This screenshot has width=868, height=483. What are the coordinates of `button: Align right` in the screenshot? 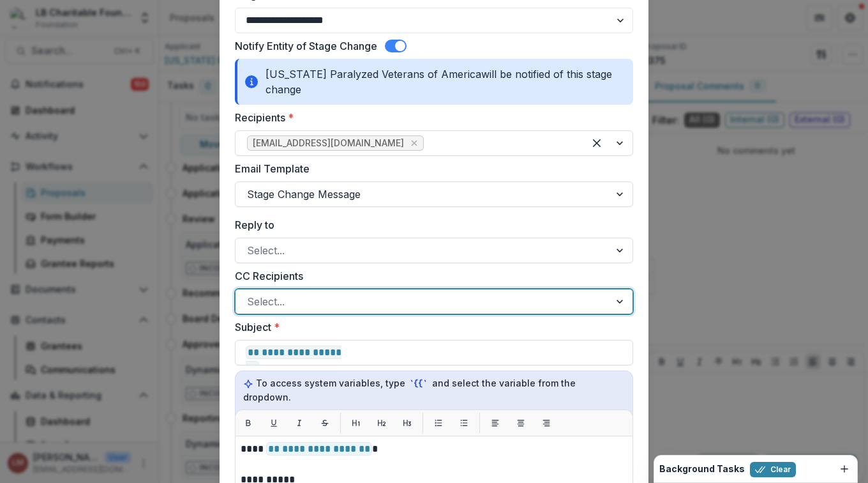 It's located at (547, 423).